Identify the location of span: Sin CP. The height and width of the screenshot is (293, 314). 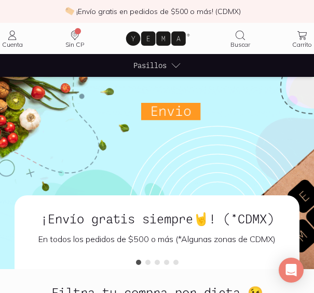
(75, 44).